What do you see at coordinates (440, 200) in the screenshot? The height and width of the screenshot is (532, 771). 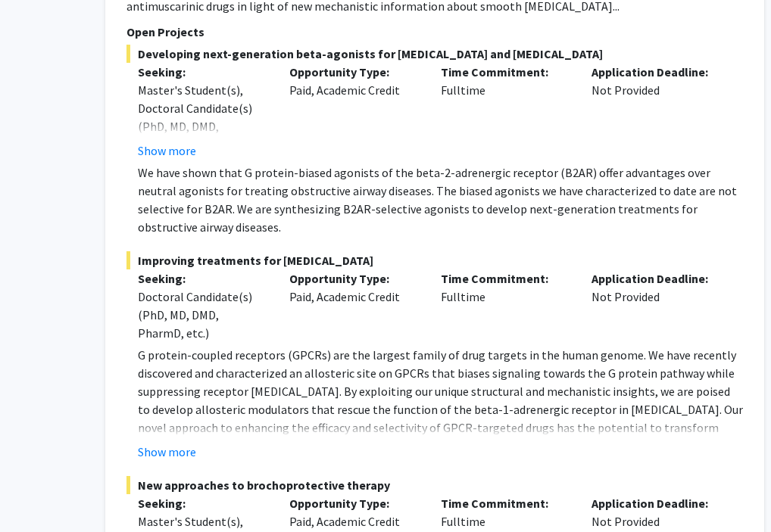 I see `p: We have shown that G protein-biased agonists of the beta-2-adrenergic receptor (B2AR) offer advan...` at bounding box center [440, 200].